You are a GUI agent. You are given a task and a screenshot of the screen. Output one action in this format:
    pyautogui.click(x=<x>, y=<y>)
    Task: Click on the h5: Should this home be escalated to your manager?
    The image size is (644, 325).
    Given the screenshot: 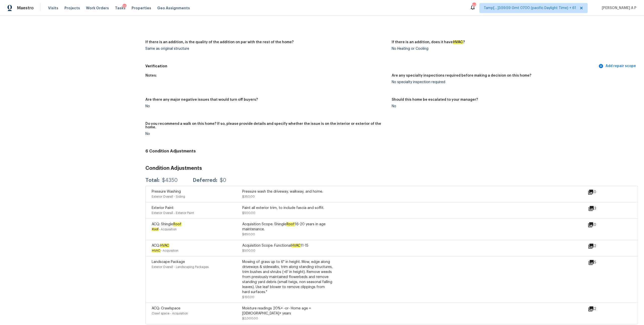 What is the action you would take?
    pyautogui.click(x=435, y=99)
    